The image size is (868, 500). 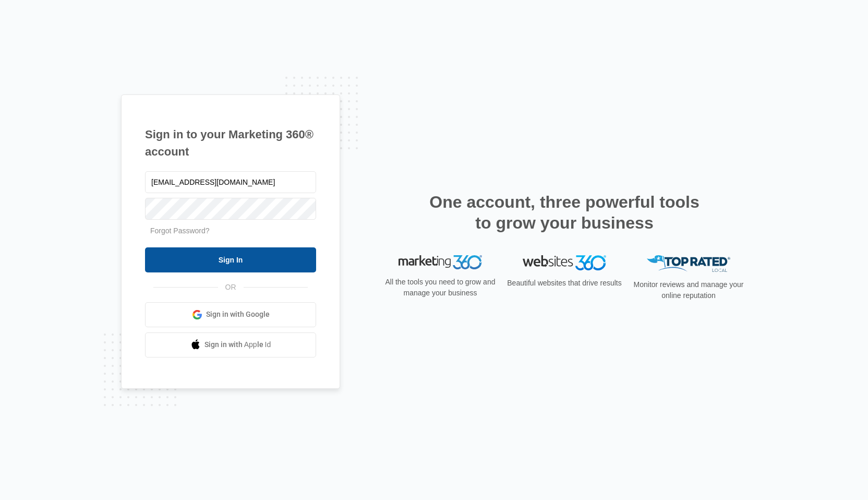 I want to click on input: Email, so click(x=231, y=182).